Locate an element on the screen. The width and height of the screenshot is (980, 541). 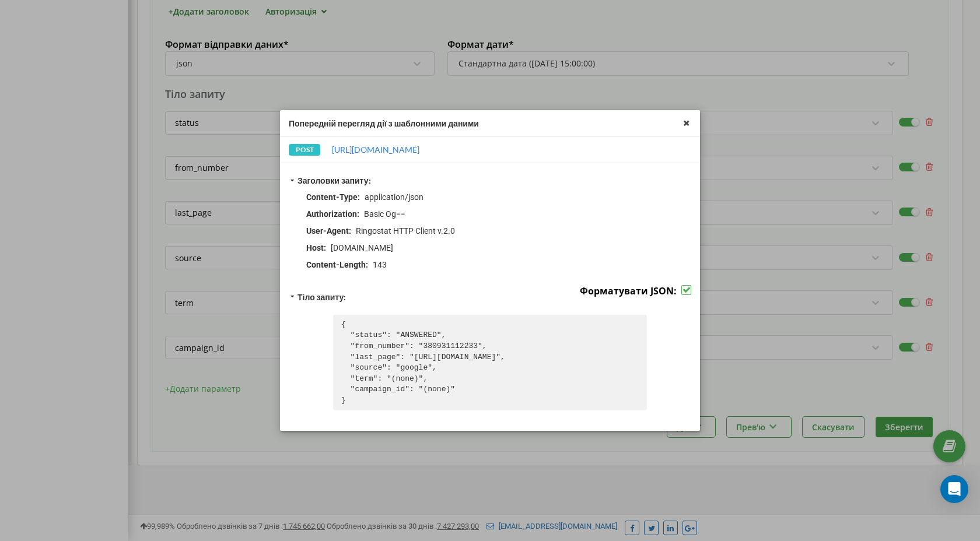
div: Open Intercom Messenger is located at coordinates (954, 490).